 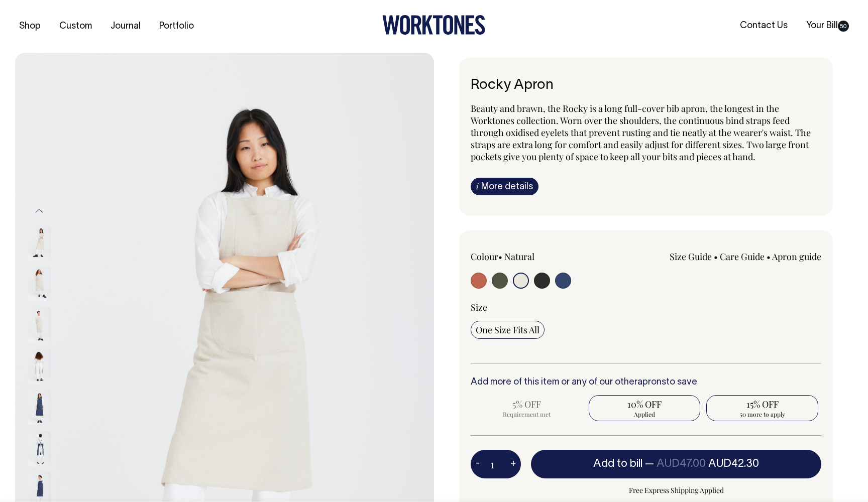 What do you see at coordinates (742, 257) in the screenshot?
I see `a: Care Guide` at bounding box center [742, 257].